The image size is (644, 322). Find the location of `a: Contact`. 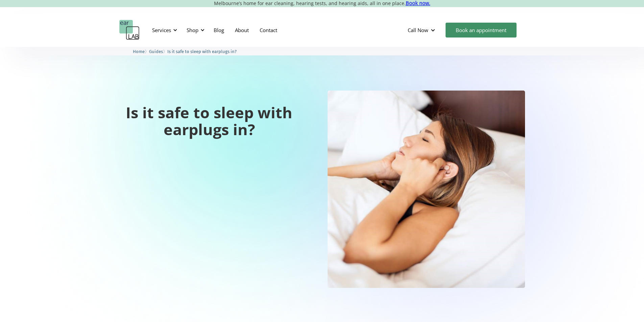

a: Contact is located at coordinates (268, 30).